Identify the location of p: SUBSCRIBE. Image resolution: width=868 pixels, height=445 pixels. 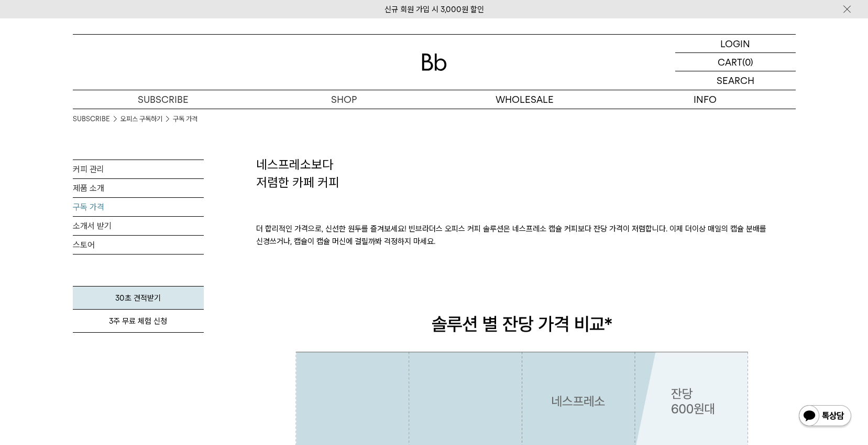
(163, 99).